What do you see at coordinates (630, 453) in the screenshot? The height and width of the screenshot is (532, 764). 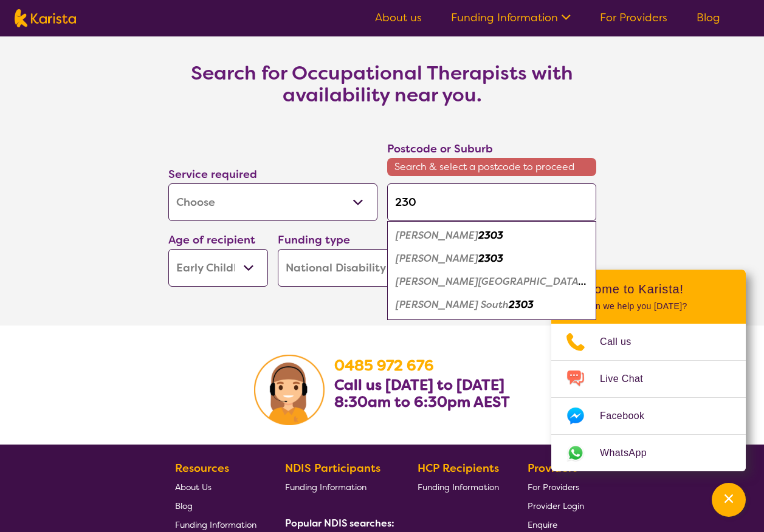 I see `span: WhatsApp` at bounding box center [630, 453].